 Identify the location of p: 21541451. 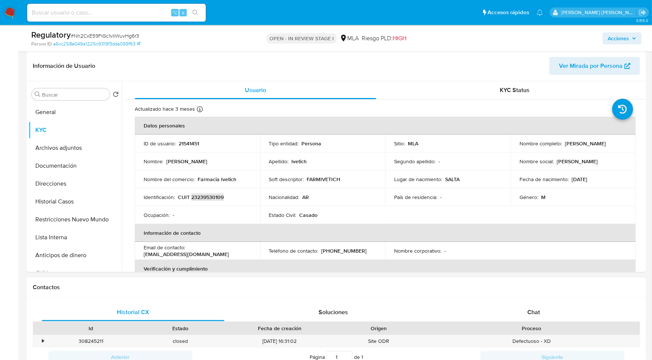
(189, 143).